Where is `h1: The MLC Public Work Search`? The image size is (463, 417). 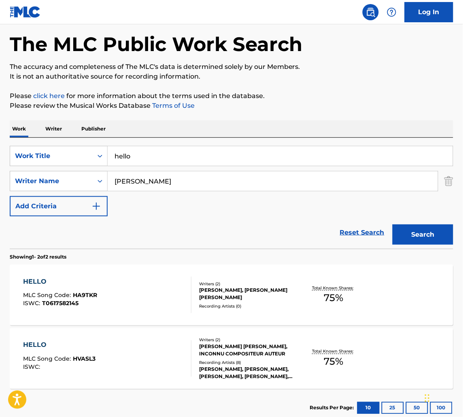
h1: The MLC Public Work Search is located at coordinates (156, 44).